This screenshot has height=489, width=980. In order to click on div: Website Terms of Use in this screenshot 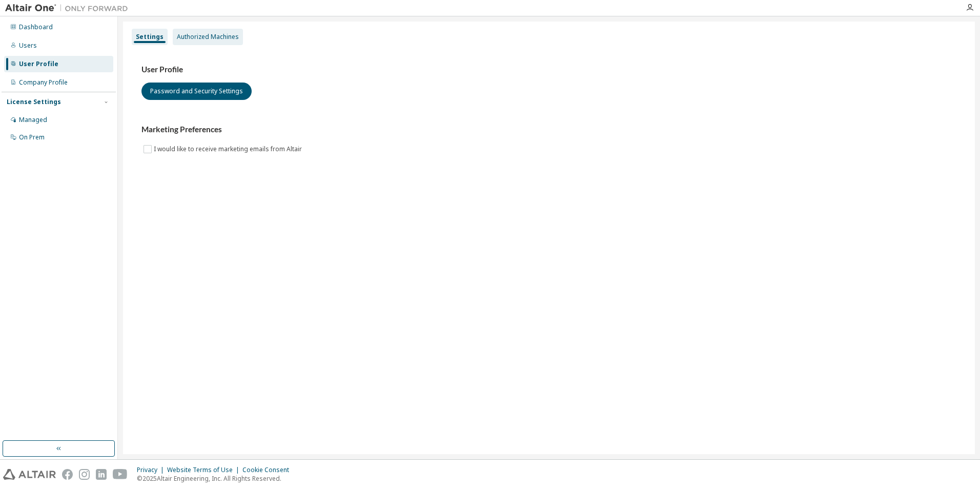, I will do `click(204, 470)`.